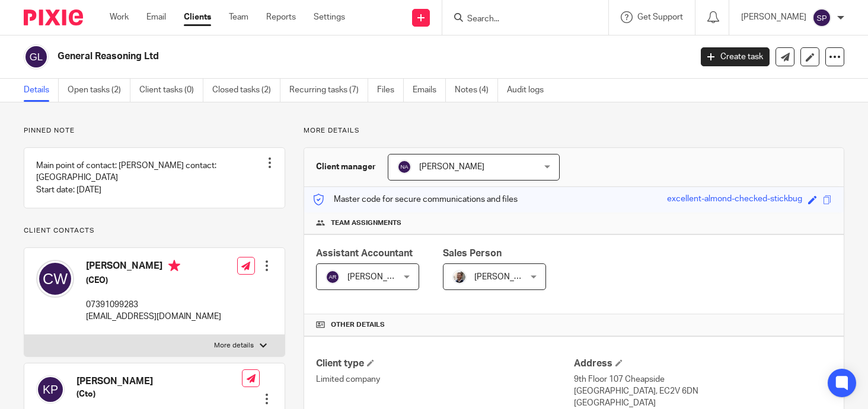  What do you see at coordinates (156, 17) in the screenshot?
I see `a: Email` at bounding box center [156, 17].